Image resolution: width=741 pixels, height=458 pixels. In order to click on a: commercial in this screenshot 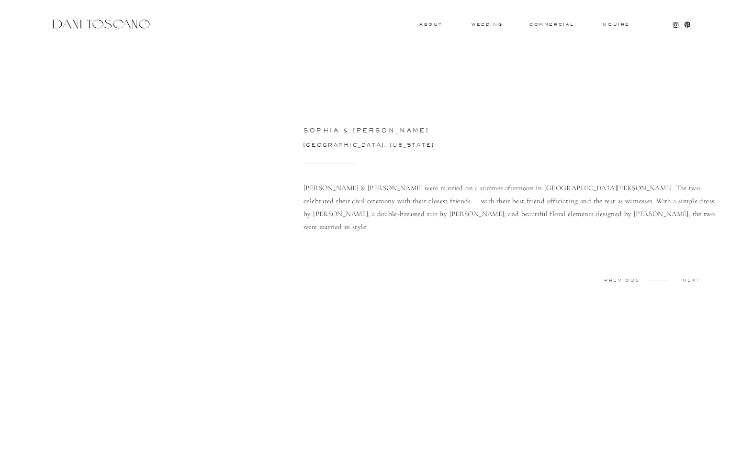, I will do `click(551, 24)`.